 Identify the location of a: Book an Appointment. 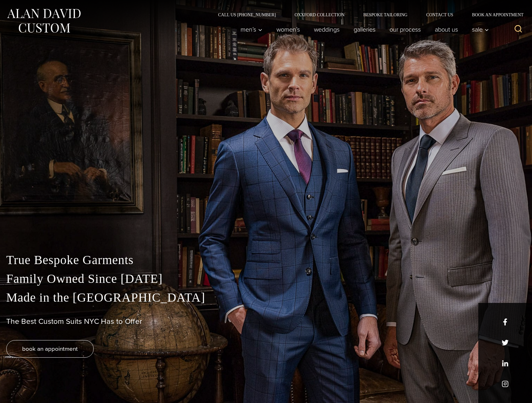
(494, 15).